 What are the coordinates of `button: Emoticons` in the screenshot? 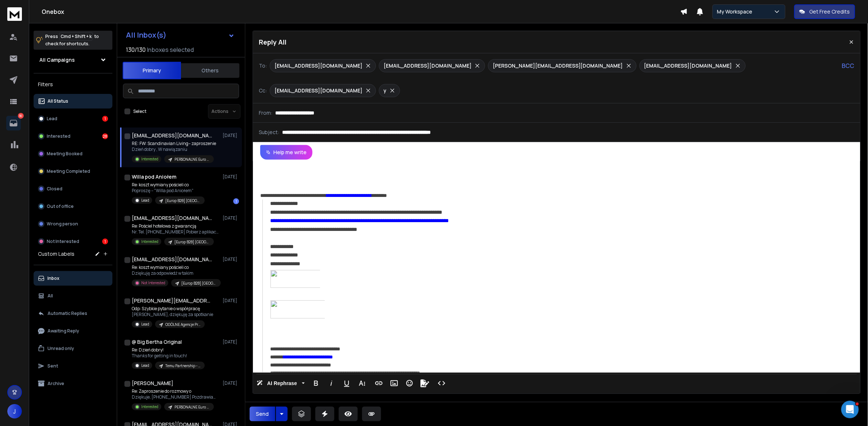 It's located at (410, 383).